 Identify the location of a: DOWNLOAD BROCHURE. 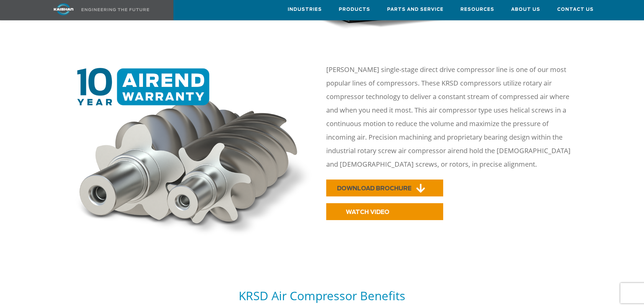
(385, 188).